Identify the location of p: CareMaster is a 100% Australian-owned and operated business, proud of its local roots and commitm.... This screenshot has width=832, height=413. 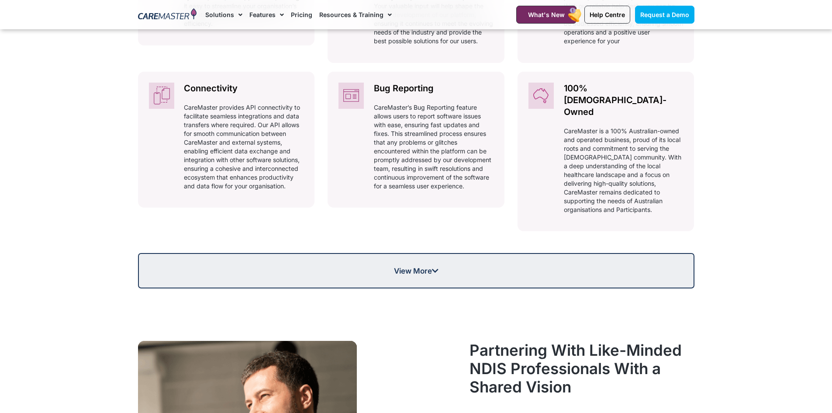
(623, 170).